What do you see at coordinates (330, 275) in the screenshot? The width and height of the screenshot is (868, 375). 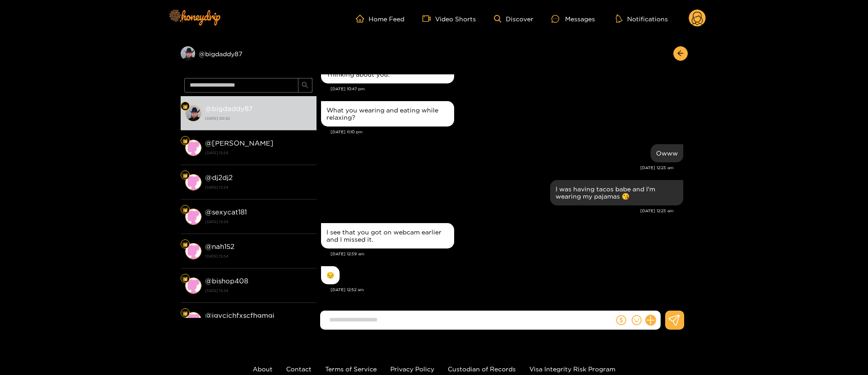 I see `div: Sep. 25, 12:52 am` at bounding box center [330, 275].